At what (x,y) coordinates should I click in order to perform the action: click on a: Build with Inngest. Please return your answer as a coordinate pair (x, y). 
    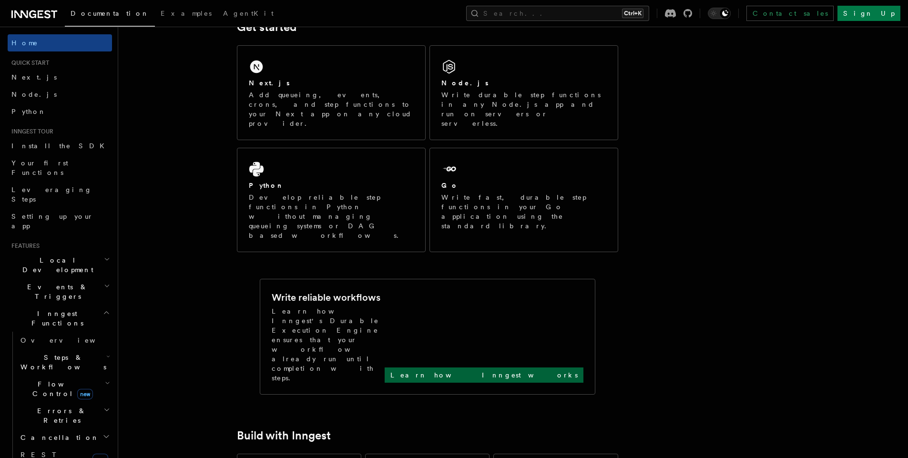
    Looking at the image, I should click on (283, 435).